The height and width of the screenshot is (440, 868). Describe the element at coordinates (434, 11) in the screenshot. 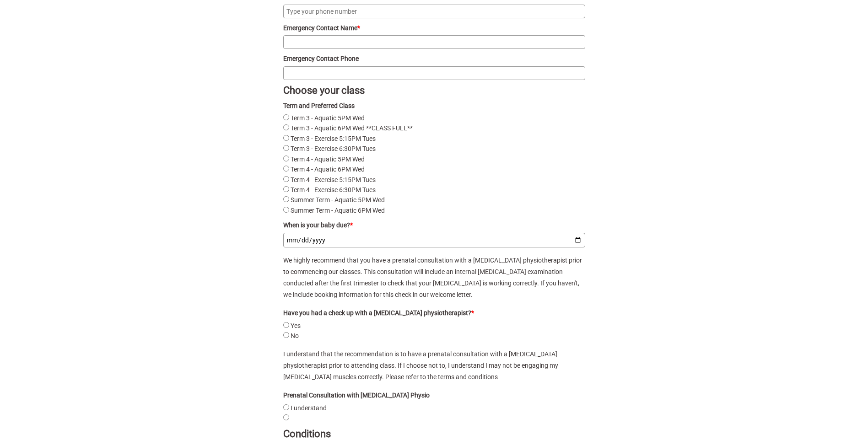

I see `input: Type your phone number` at that location.